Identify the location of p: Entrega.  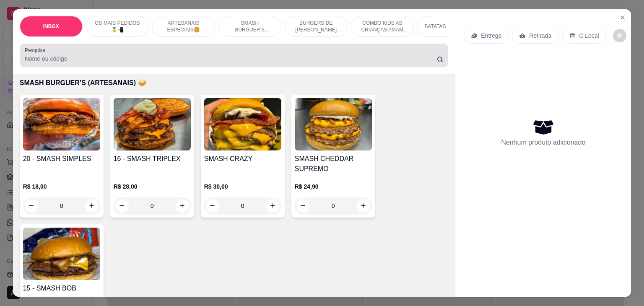
(491, 35).